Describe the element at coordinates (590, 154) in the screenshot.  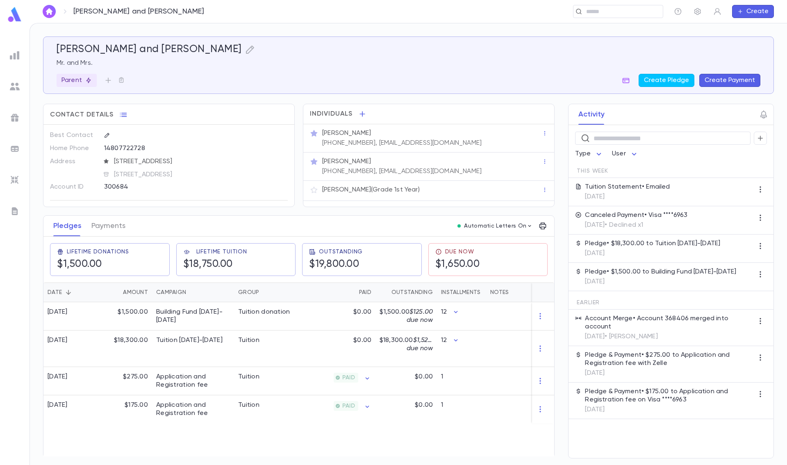
I see `div: Type` at that location.